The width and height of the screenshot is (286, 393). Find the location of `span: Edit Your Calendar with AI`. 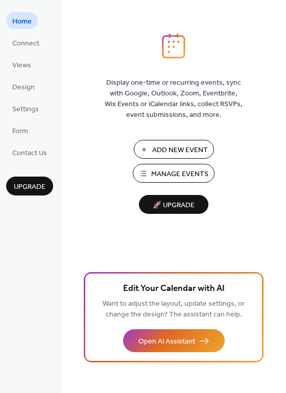

span: Edit Your Calendar with AI is located at coordinates (174, 289).